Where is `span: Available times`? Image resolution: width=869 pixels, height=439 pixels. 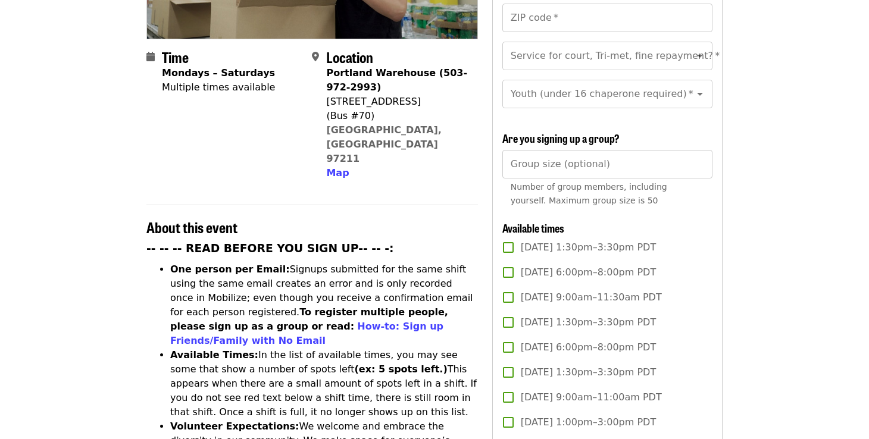
span: Available times is located at coordinates (533, 228).